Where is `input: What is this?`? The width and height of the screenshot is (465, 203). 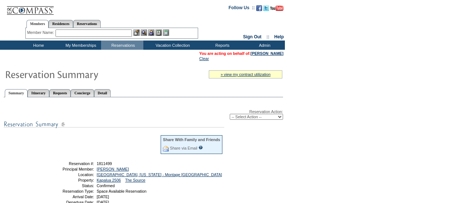 input: What is this? is located at coordinates (201, 147).